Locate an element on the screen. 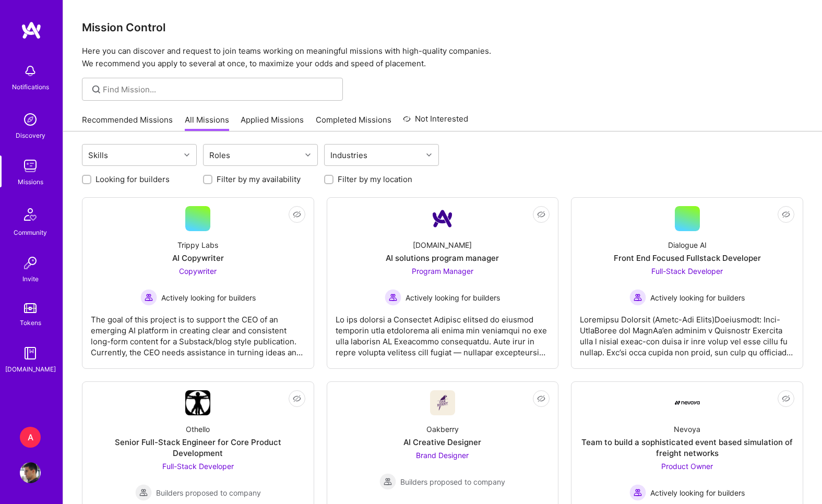 This screenshot has width=822, height=504. img: teamwork is located at coordinates (31, 166).